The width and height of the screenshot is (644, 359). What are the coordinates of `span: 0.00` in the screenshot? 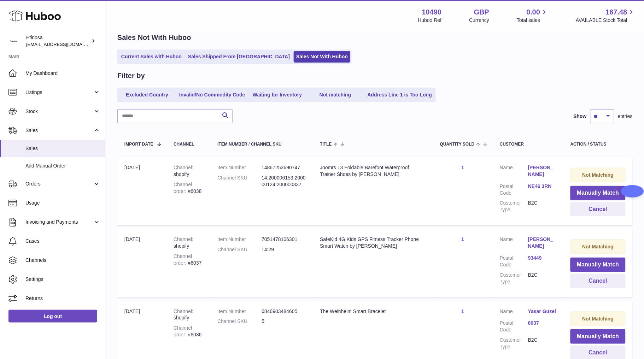 It's located at (533, 12).